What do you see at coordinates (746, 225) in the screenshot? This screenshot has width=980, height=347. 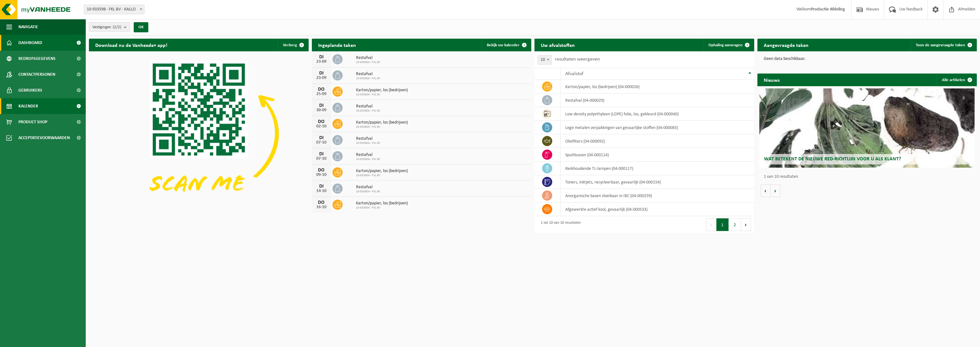 I see `button: Next` at bounding box center [746, 225].